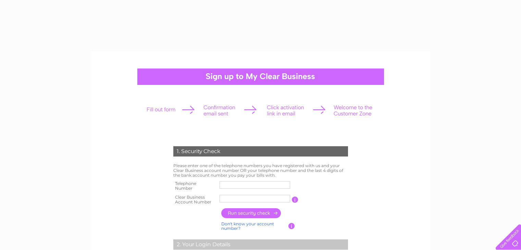  Describe the element at coordinates (260, 151) in the screenshot. I see `div: 1. Security Check` at that location.